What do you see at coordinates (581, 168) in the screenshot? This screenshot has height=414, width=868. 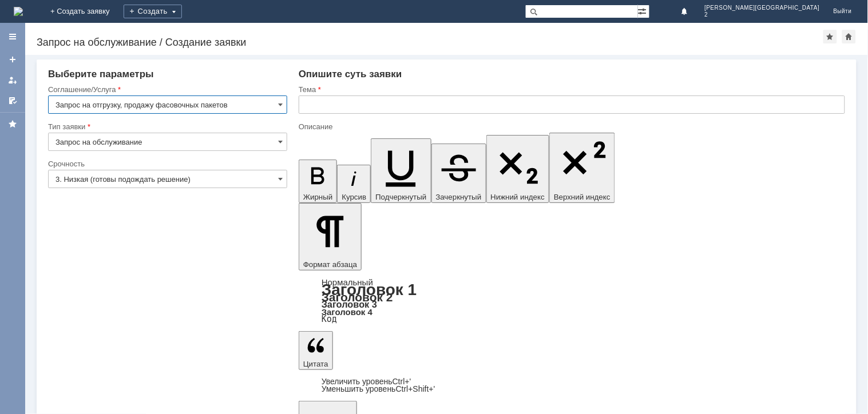 I see `button: Верхний индекс` at bounding box center [581, 168].